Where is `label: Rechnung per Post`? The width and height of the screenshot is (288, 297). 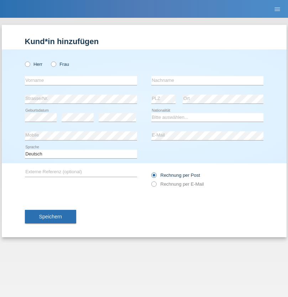 label: Rechnung per Post is located at coordinates (175, 175).